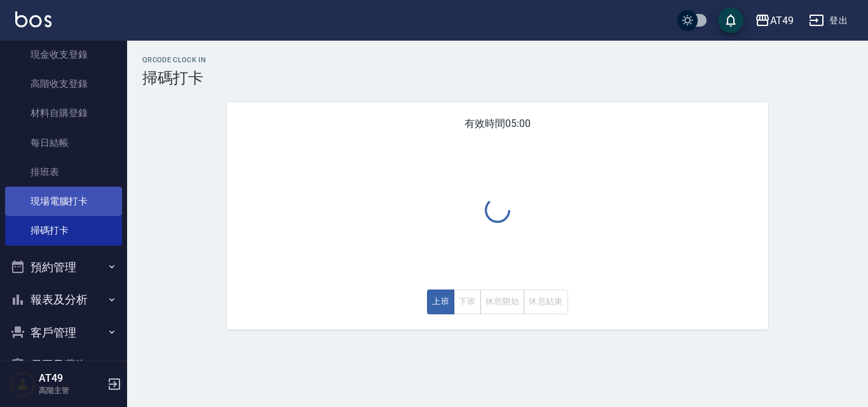 This screenshot has width=868, height=407. I want to click on button: save, so click(731, 20).